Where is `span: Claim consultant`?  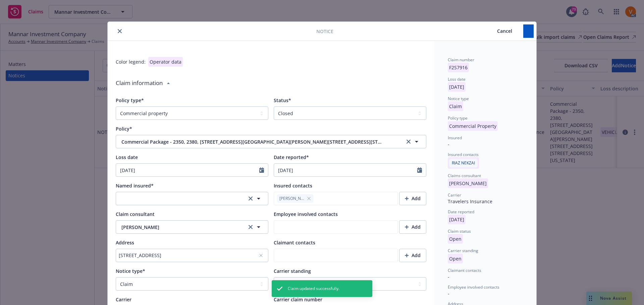 span: Claim consultant is located at coordinates (135, 214).